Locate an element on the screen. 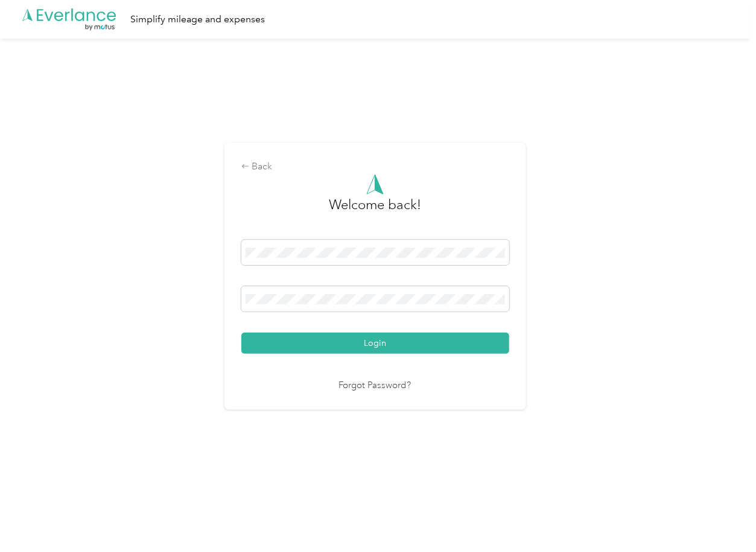 This screenshot has height=552, width=756. div: Simplify mileage and expenses is located at coordinates (197, 19).